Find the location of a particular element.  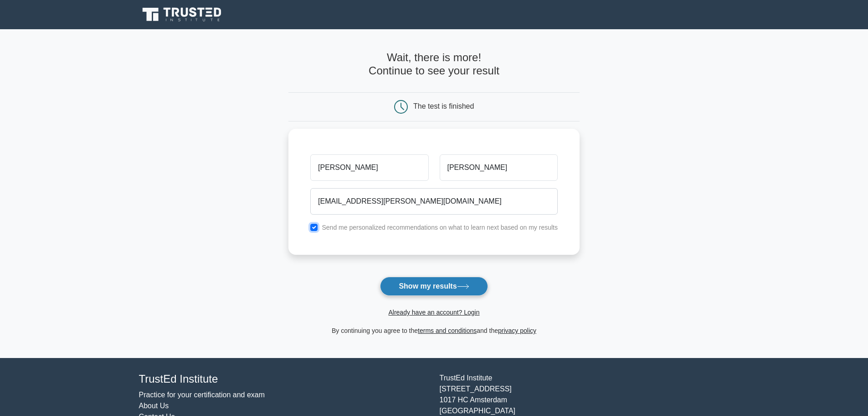

a: privacy policy is located at coordinates (517, 331).